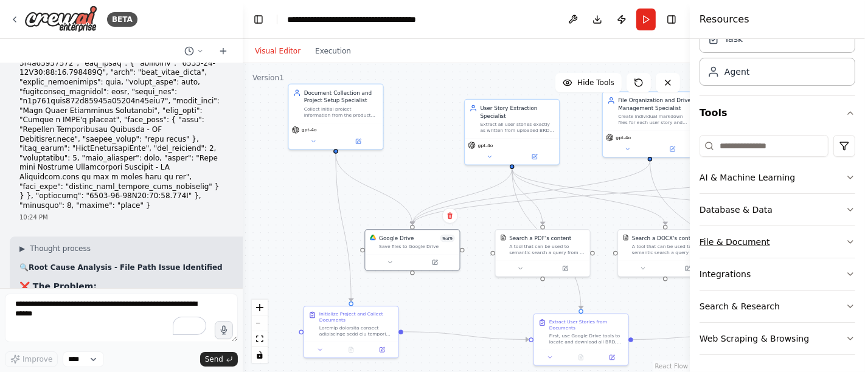  What do you see at coordinates (335, 117) in the screenshot?
I see `div: Document Collection and Project Setup SpecialistCollect initial project information from the prod...` at bounding box center [335, 117].